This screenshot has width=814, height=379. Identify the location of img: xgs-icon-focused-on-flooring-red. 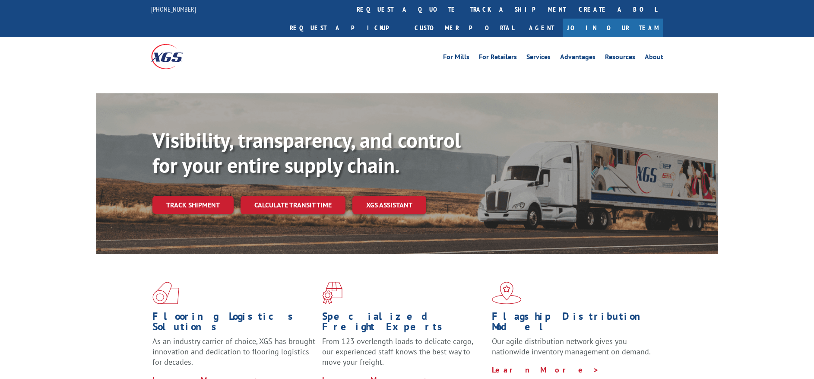
(332, 293).